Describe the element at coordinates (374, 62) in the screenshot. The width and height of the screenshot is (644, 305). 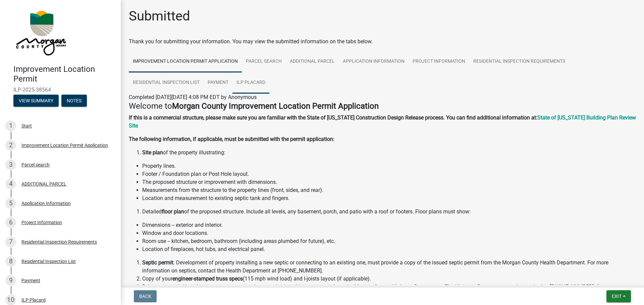
I see `a: Application Information` at that location.